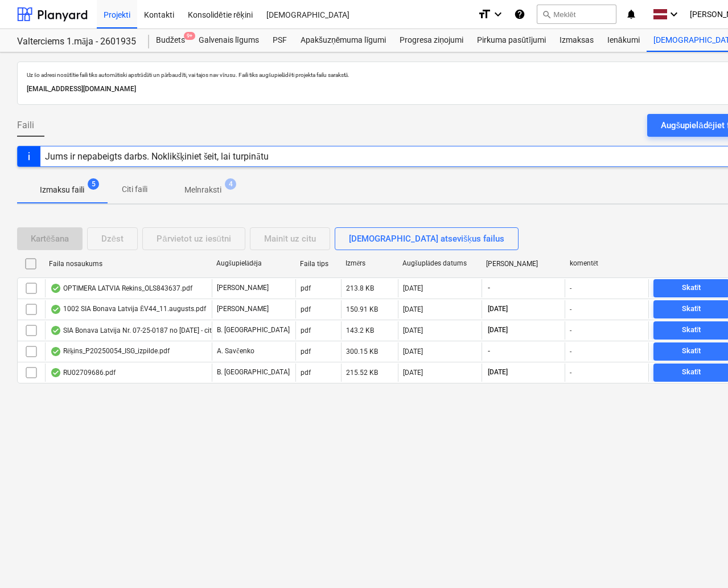 This screenshot has width=728, height=588. Describe the element at coordinates (362, 309) in the screenshot. I see `div: 150.91 KB` at that location.